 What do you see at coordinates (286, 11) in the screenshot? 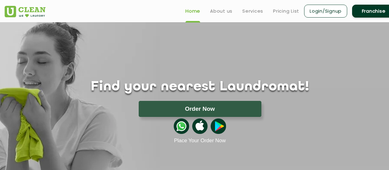
I see `a: Pricing List` at bounding box center [286, 11].